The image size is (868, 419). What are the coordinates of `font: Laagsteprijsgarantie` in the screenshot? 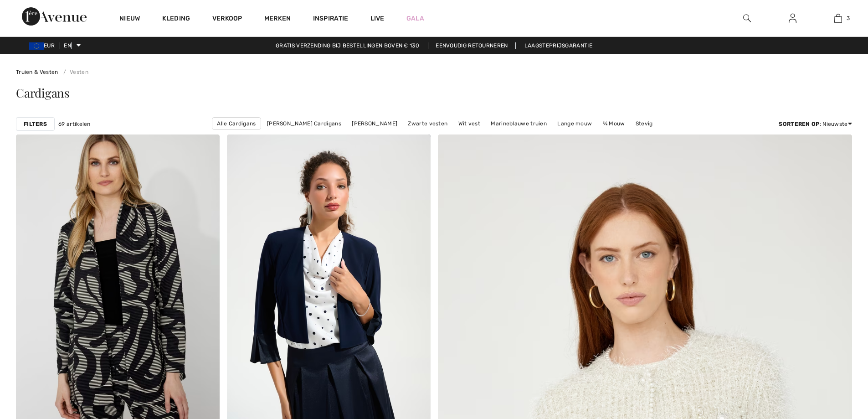 It's located at (558, 46).